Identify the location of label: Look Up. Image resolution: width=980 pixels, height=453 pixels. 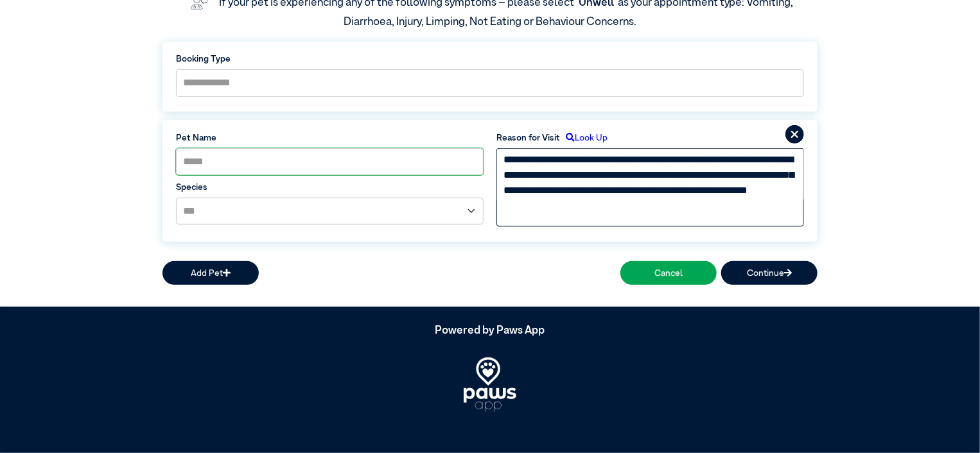
(584, 138).